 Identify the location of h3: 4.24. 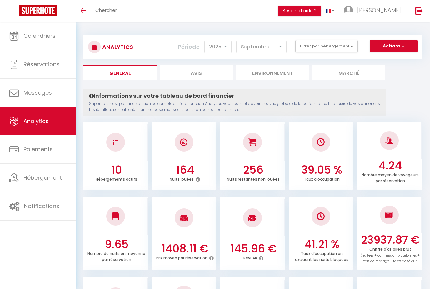
(390, 166).